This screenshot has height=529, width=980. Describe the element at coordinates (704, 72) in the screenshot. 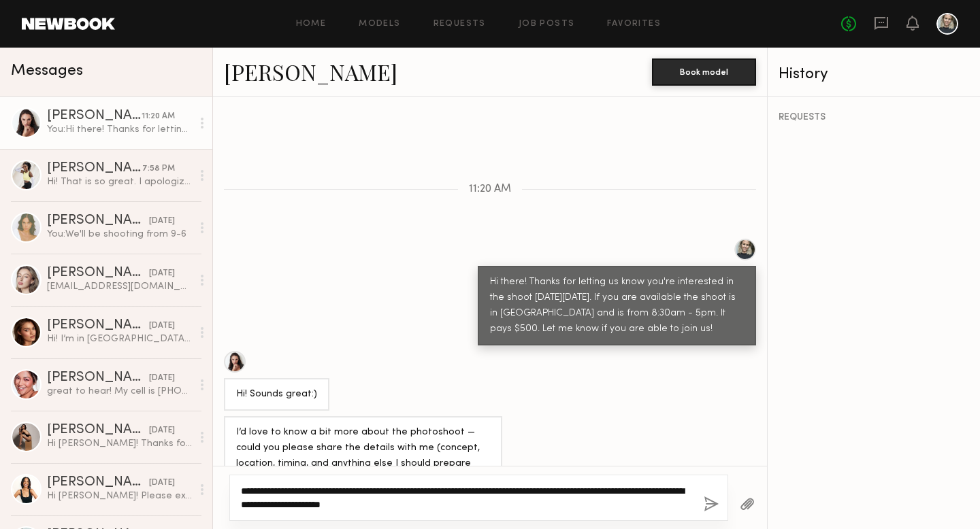

I see `button: Book model` at that location.